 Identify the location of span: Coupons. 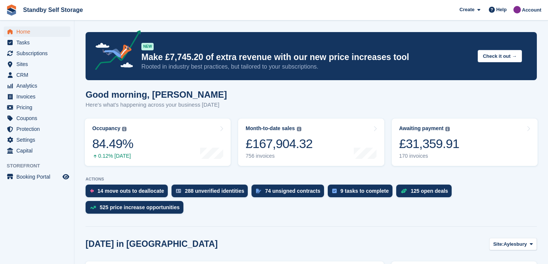
(39, 118).